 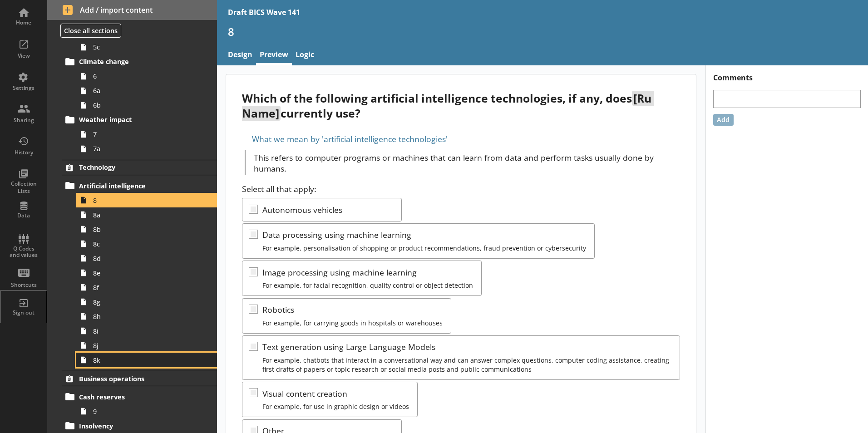 I want to click on a: 7a, so click(x=146, y=149).